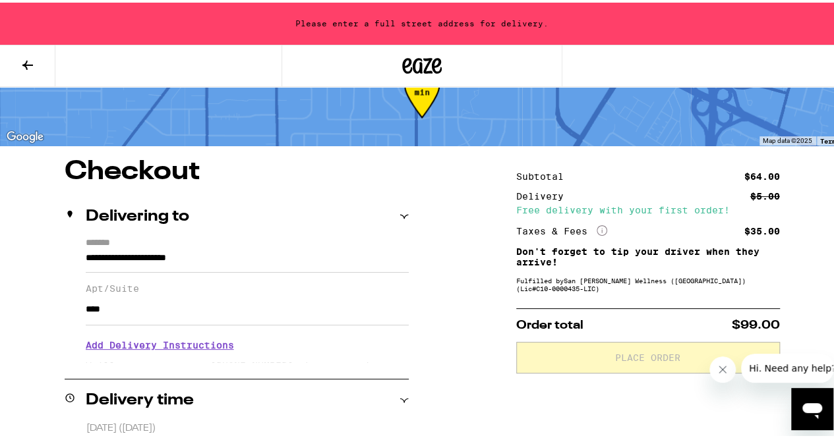 The width and height of the screenshot is (834, 438). What do you see at coordinates (247, 343) in the screenshot?
I see `h3: Add Delivery Instructions` at bounding box center [247, 343].